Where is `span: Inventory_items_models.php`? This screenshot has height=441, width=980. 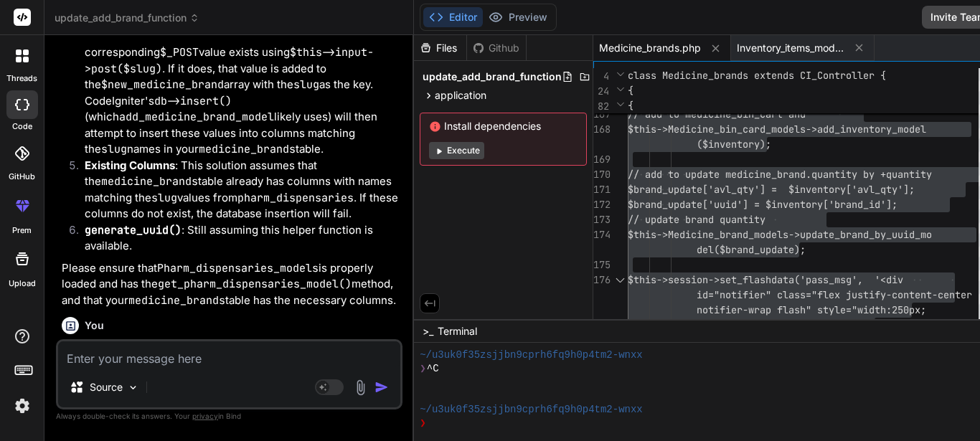
span: Inventory_items_models.php is located at coordinates (791, 48).